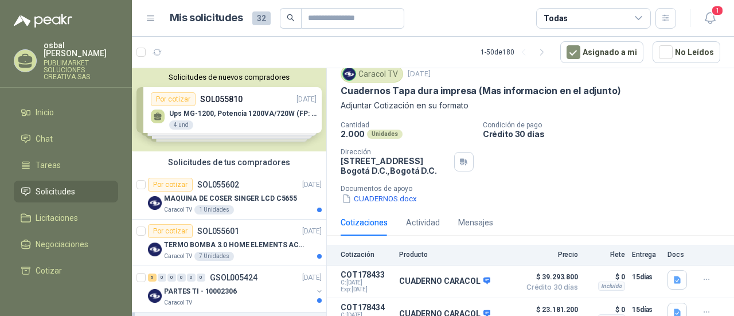 The image size is (734, 316). What do you see at coordinates (605, 277) in the screenshot?
I see `p: $ 0` at bounding box center [605, 277].